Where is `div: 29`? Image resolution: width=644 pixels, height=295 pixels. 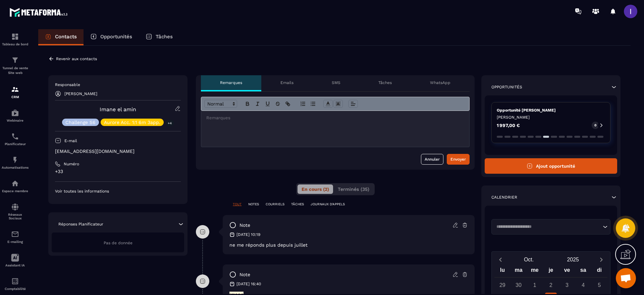 div: 29 is located at coordinates (502, 285).